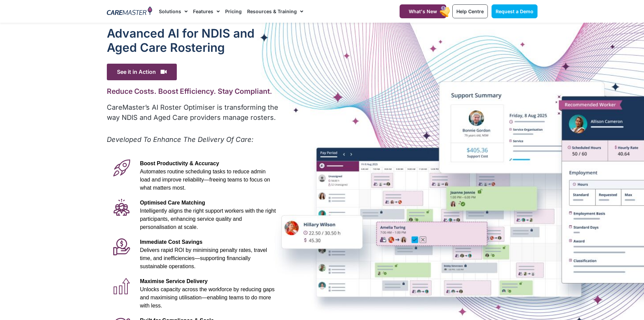 The height and width of the screenshot is (320, 644). What do you see at coordinates (205, 180) in the screenshot?
I see `span: Automates routine scheduling tasks to reduce admin load and improve reliability—freeing teams to ...` at bounding box center [205, 180].